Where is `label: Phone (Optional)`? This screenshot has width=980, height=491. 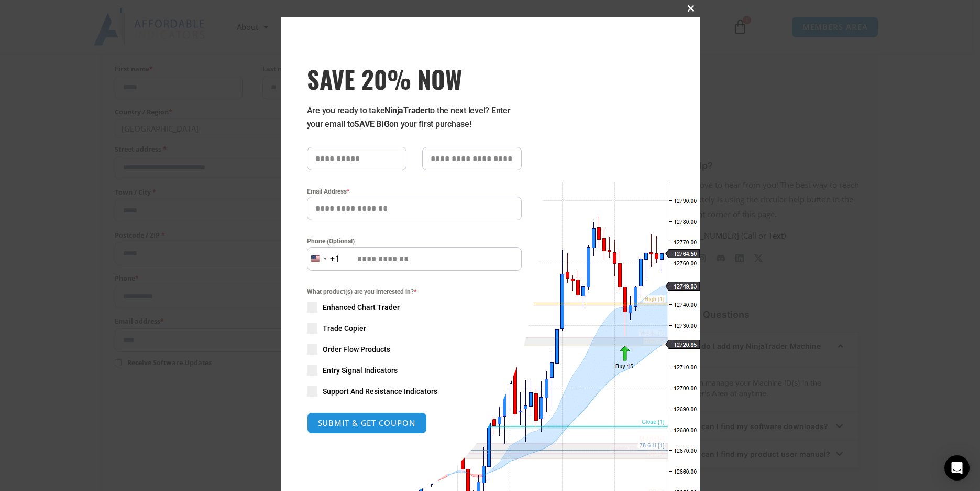
label: Phone (Optional) is located at coordinates (414, 241).